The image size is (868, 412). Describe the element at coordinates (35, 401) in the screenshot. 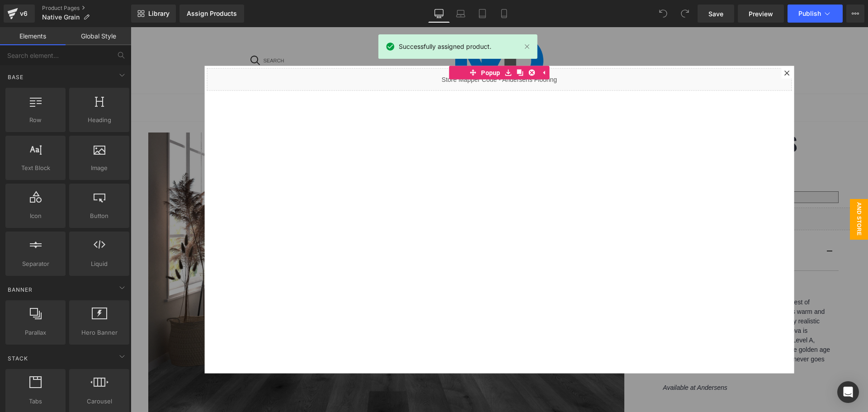

I see `span: Tabs` at that location.